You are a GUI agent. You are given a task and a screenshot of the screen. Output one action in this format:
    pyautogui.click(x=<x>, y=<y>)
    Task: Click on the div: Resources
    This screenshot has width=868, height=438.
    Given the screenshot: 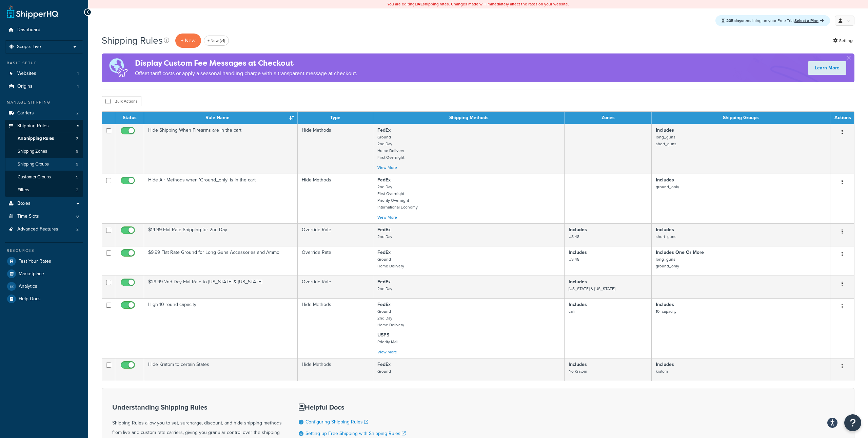 What is the action you would take?
    pyautogui.click(x=44, y=251)
    